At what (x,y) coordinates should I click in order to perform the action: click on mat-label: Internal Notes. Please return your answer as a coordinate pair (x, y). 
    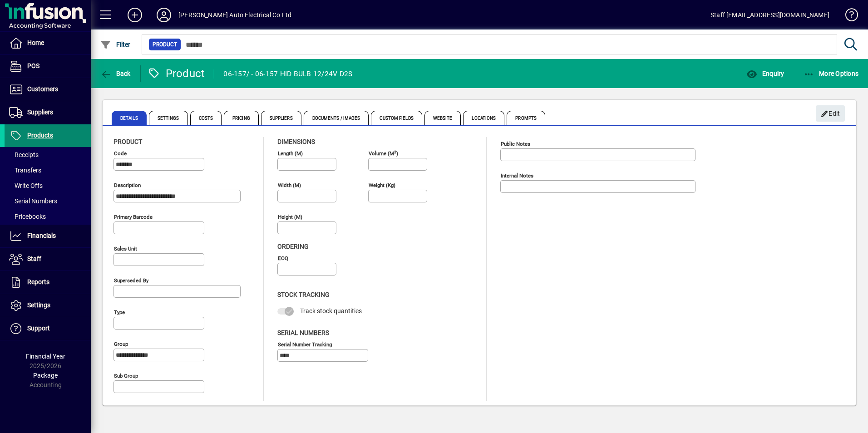
    Looking at the image, I should click on (517, 176).